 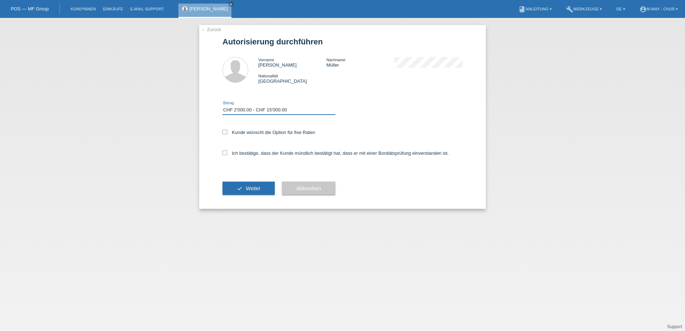 What do you see at coordinates (83, 9) in the screenshot?
I see `a: Kund*innen` at bounding box center [83, 9].